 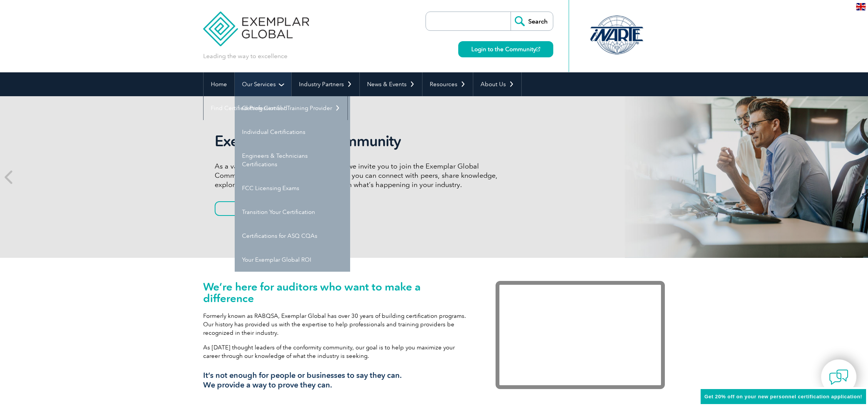 I want to click on a: Login to the Community, so click(x=505, y=49).